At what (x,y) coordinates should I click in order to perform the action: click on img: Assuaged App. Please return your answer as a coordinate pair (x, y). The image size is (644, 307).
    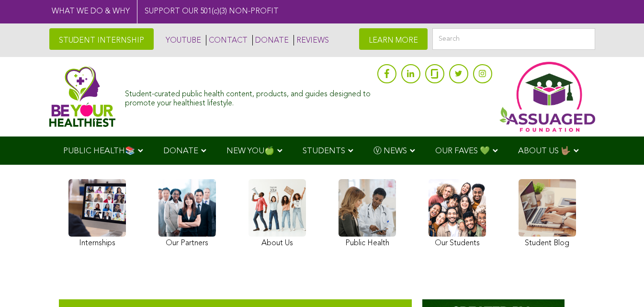
    Looking at the image, I should click on (547, 97).